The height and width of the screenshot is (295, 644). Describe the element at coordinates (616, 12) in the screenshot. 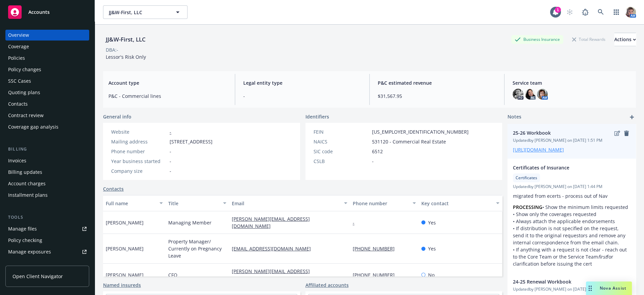

I see `a: Switch app` at that location.